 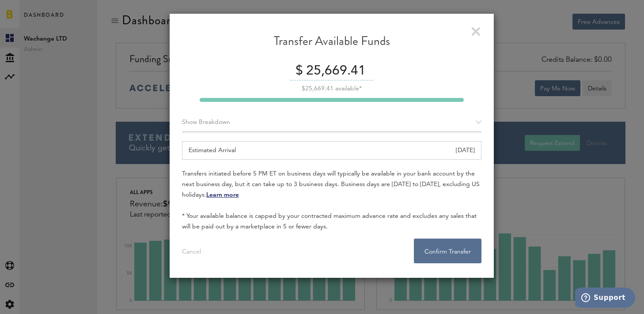 What do you see at coordinates (332, 150) in the screenshot?
I see `div: Estimated Arrival` at bounding box center [332, 150].